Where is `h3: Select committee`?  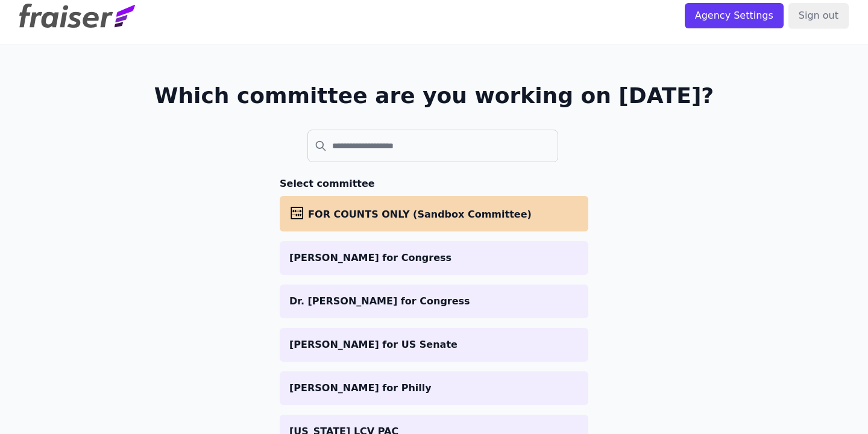 h3: Select committee is located at coordinates (434, 184).